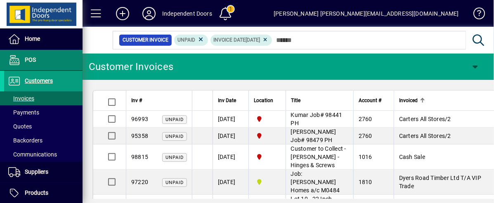 The width and height of the screenshot is (494, 203). I want to click on a: Payments, so click(43, 113).